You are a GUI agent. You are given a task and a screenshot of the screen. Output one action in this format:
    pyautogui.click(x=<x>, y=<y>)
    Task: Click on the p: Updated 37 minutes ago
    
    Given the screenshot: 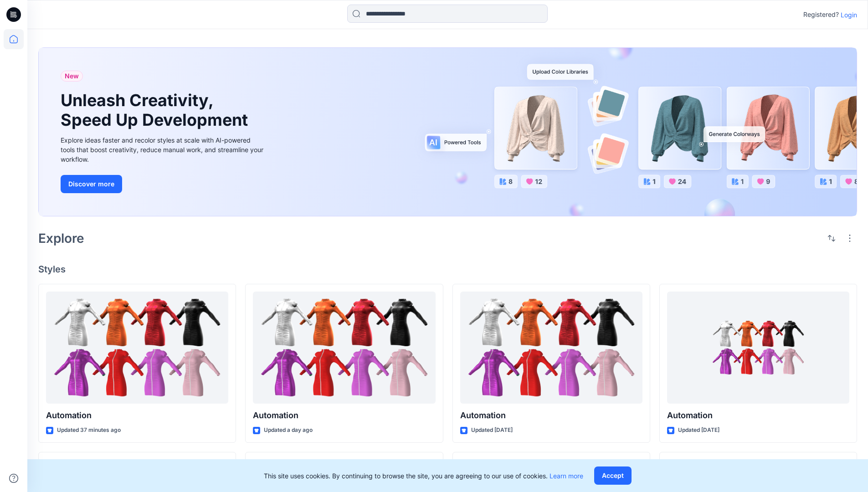 What is the action you would take?
    pyautogui.click(x=89, y=430)
    